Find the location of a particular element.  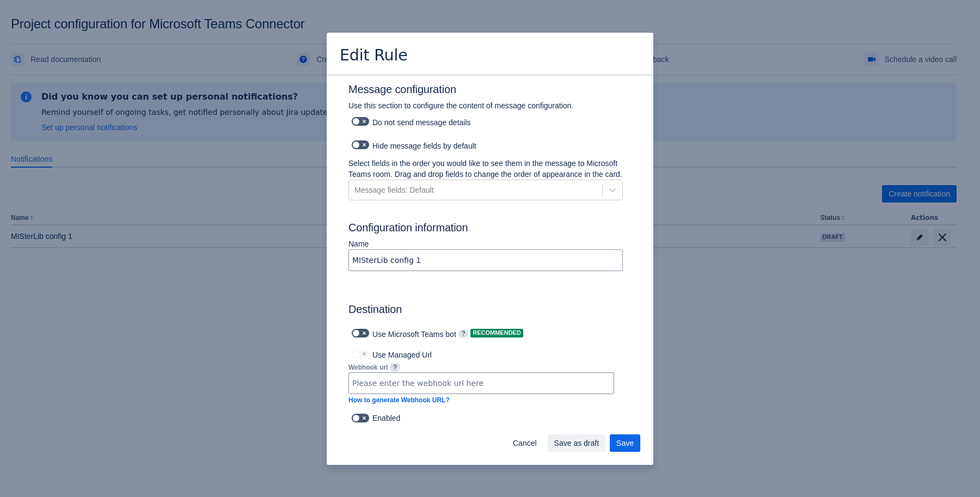

h3: Message configuration is located at coordinates (490, 91).